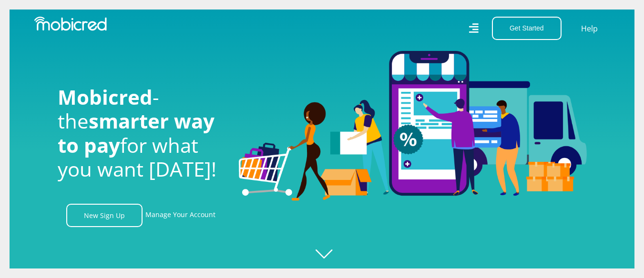  I want to click on span: Mobicred, so click(105, 97).